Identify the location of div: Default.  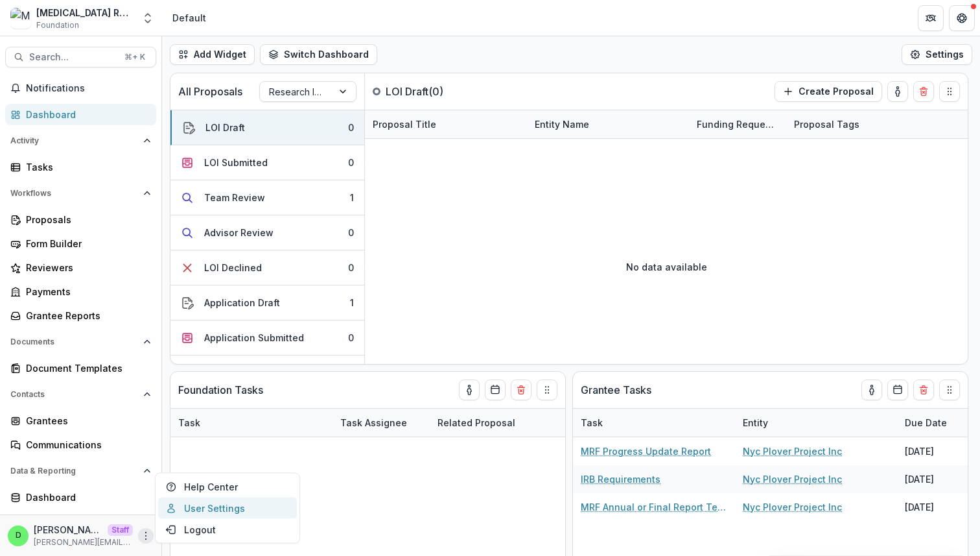
(190, 17).